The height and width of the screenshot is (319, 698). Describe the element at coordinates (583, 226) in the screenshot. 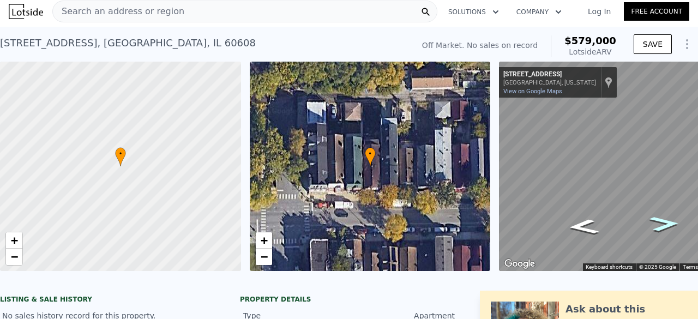

I see `path: Go West, W 18th St` at that location.